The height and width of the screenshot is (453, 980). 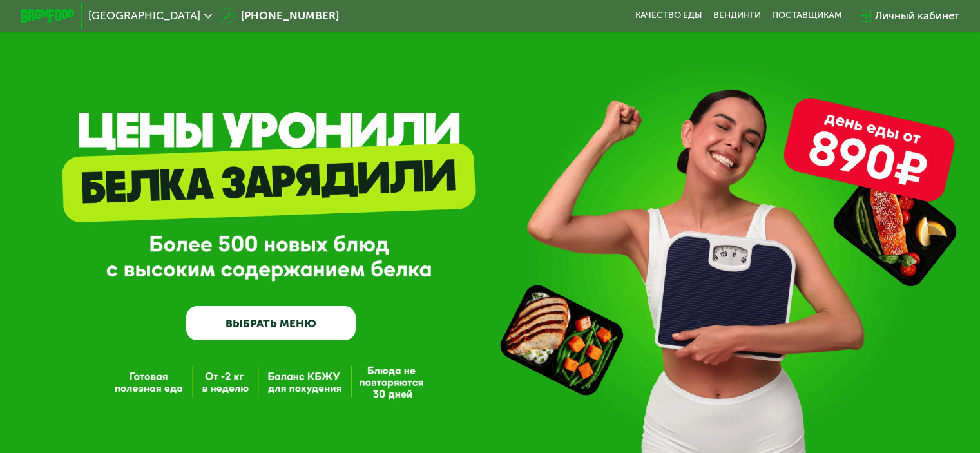 I want to click on div: поставщикам, so click(x=807, y=16).